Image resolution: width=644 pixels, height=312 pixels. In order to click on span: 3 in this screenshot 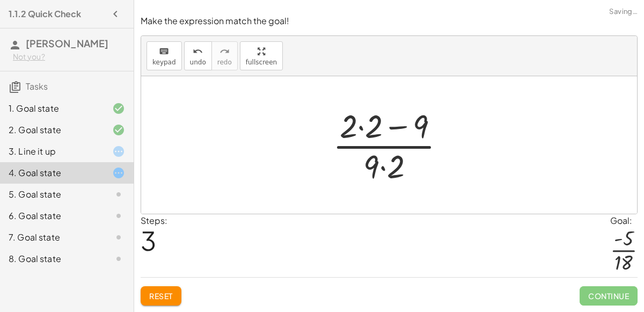, I will do `click(148, 240)`.